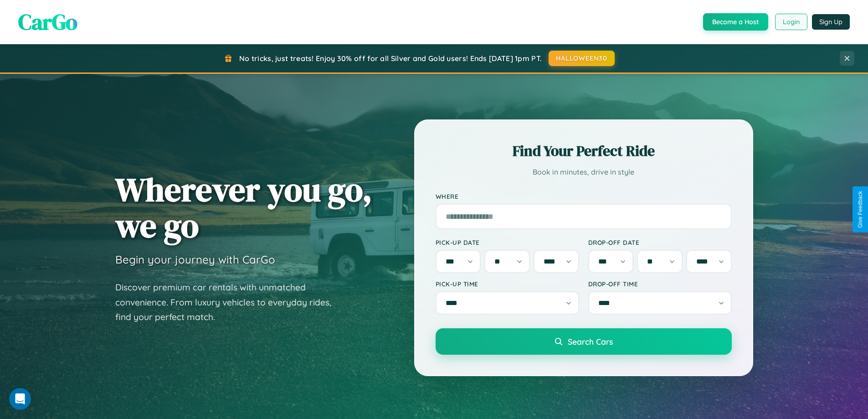  What do you see at coordinates (507, 242) in the screenshot?
I see `label: Pick-up Date` at bounding box center [507, 242].